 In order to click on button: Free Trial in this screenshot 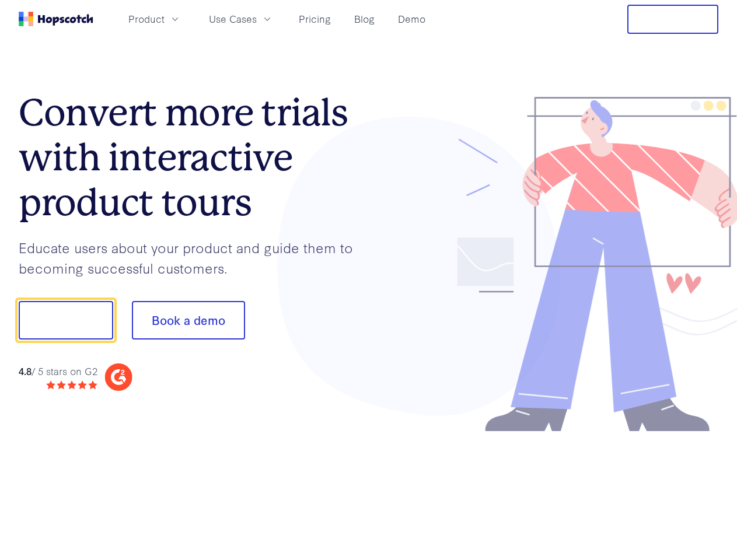, I will do `click(672, 20)`.